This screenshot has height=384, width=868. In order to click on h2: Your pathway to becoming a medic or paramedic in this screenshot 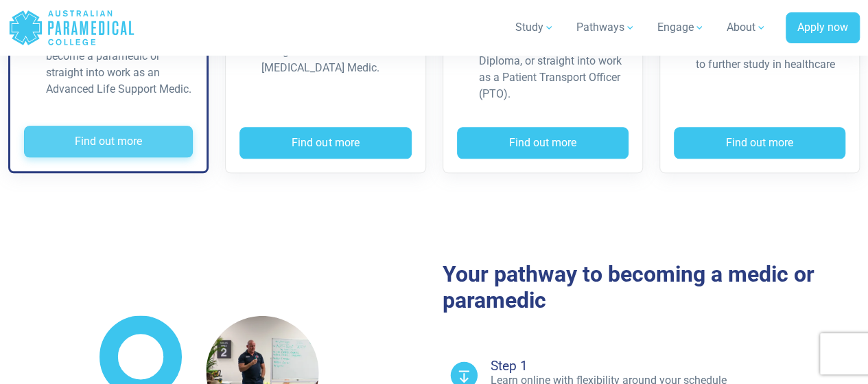, I will do `click(651, 287)`.